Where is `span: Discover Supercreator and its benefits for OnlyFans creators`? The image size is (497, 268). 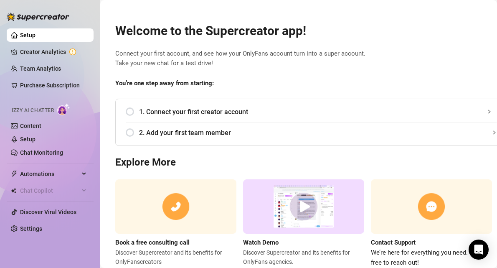
span: Discover Supercreator and its benefits for OnlyFans creators is located at coordinates (176, 257).